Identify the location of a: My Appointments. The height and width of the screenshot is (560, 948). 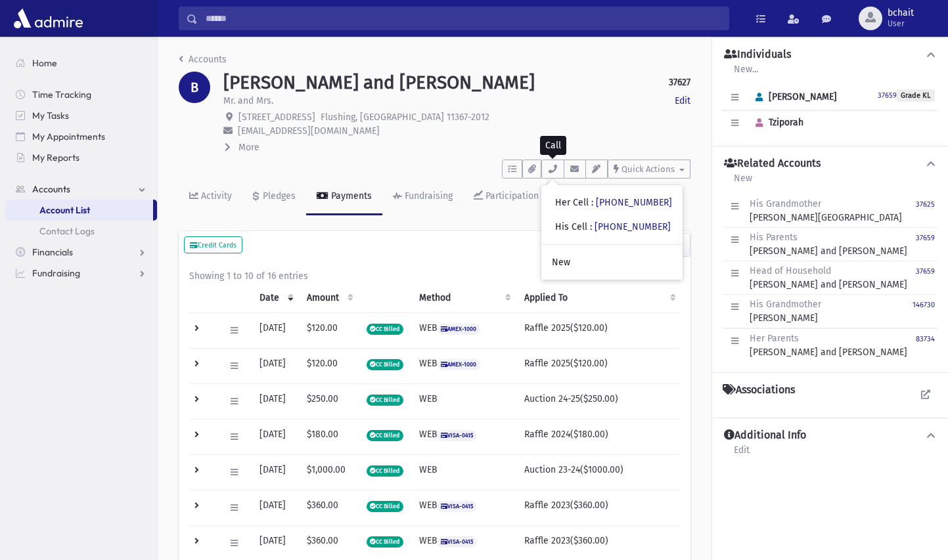
(81, 137).